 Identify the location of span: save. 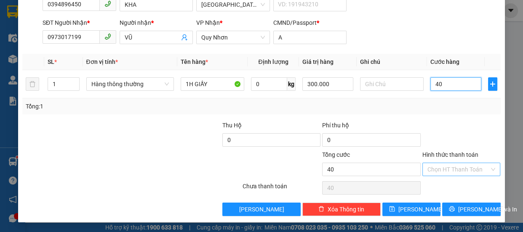
(392, 210).